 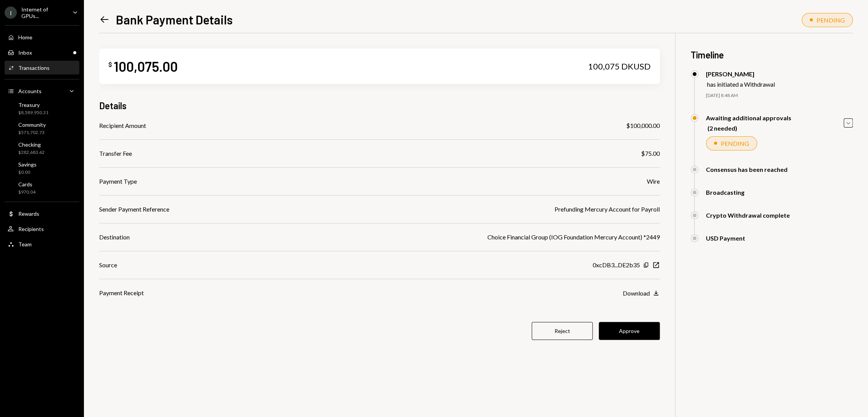 I want to click on a: Checking$282,683.62, so click(x=42, y=148).